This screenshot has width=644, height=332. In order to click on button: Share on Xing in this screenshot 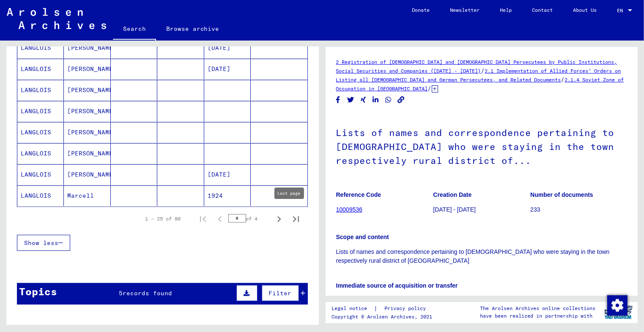, I will do `click(363, 100)`.